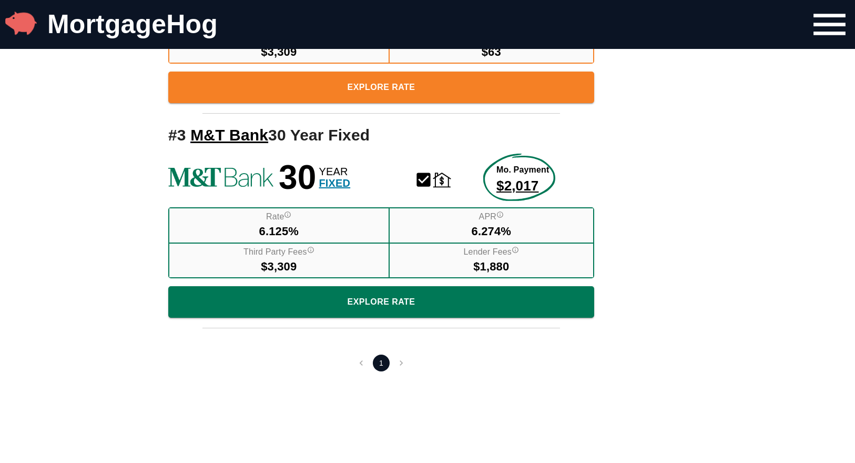 The width and height of the screenshot is (855, 463). I want to click on label: Lender Fees, so click(492, 252).